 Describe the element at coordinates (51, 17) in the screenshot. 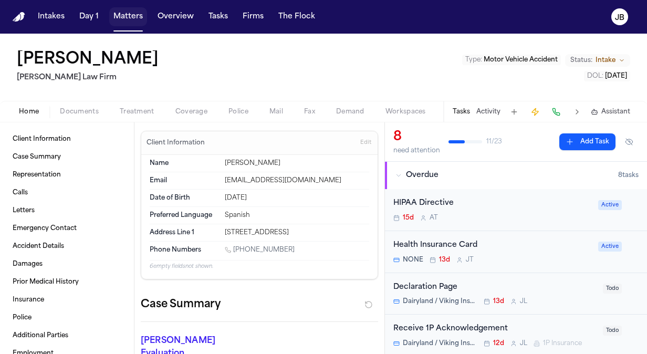

I see `a: Intakes` at that location.